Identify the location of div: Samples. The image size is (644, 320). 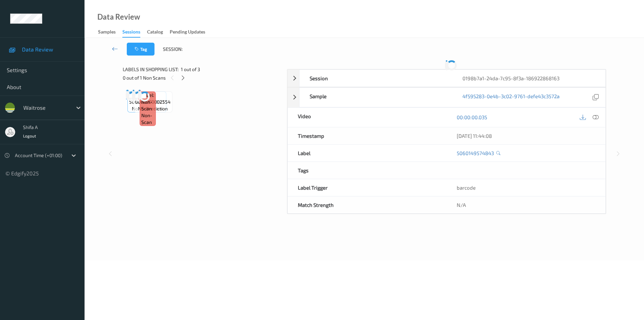
(107, 33).